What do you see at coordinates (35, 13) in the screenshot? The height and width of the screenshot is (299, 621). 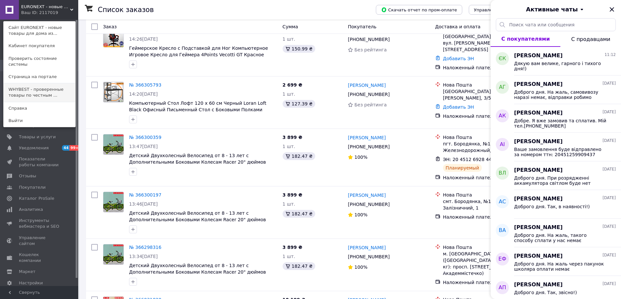 I see `div: Ваш ID: 2117019` at bounding box center [35, 13].